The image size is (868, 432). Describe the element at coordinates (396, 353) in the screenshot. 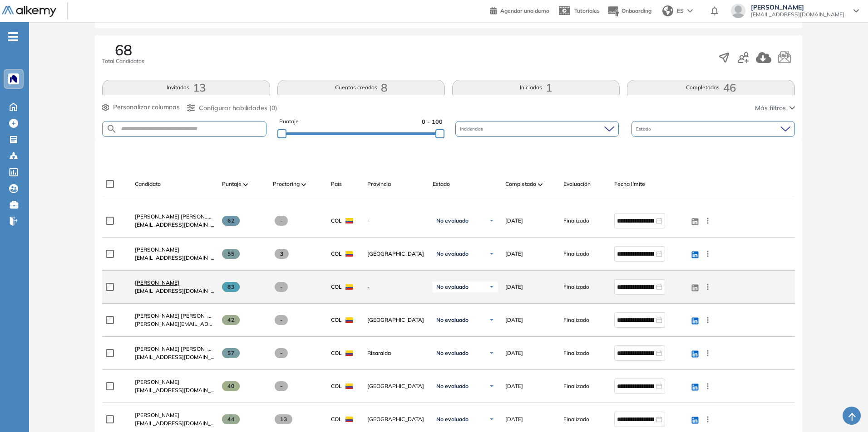

I see `span: Risaralda` at that location.